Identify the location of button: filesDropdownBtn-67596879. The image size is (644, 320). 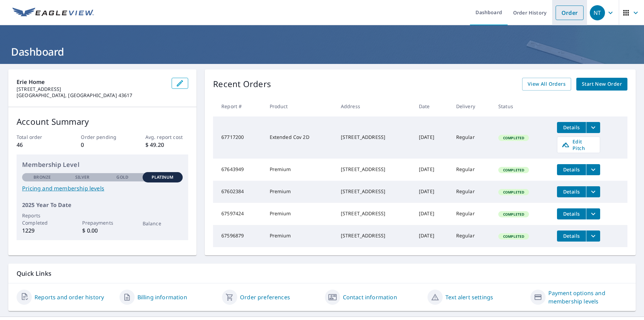
(593, 236).